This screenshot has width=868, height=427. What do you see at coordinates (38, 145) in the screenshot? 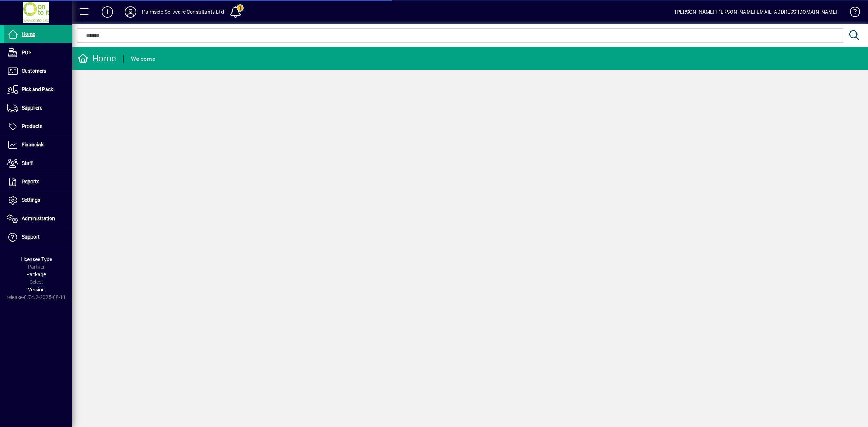
I see `a: Financials` at bounding box center [38, 145].